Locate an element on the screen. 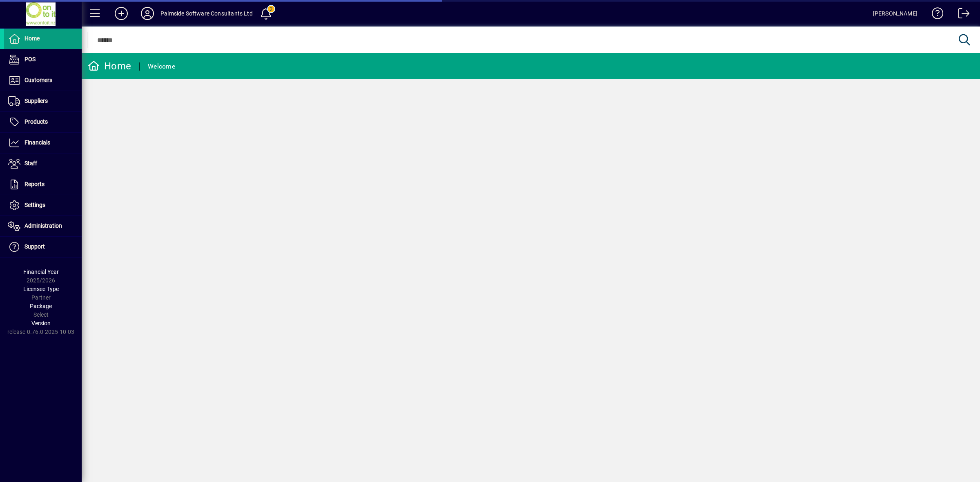 This screenshot has width=980, height=482. a: Staff is located at coordinates (43, 164).